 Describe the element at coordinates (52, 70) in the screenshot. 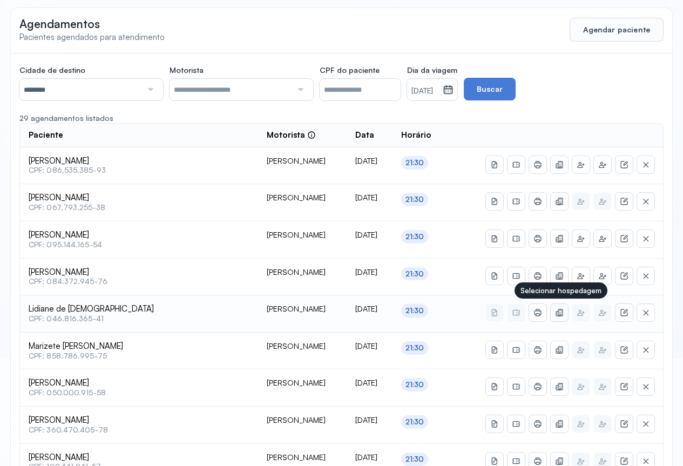

I see `span: Cidade de destino` at that location.